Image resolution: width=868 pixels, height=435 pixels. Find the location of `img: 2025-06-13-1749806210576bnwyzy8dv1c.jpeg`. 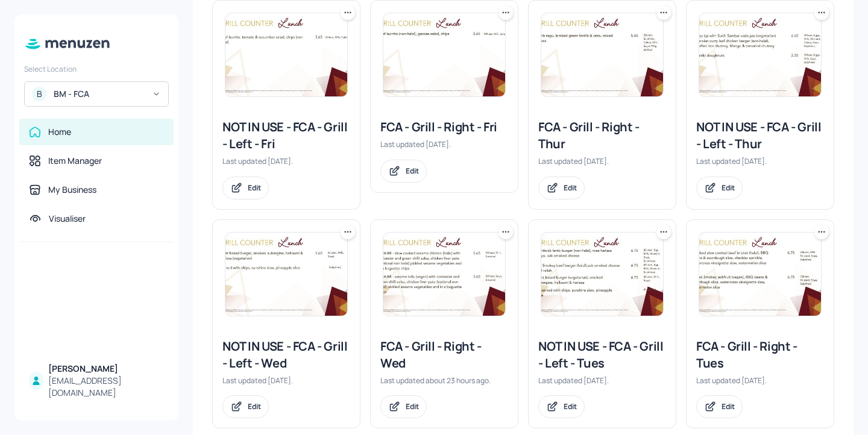

img: 2025-06-13-1749806210576bnwyzy8dv1c.jpeg is located at coordinates (444, 55).